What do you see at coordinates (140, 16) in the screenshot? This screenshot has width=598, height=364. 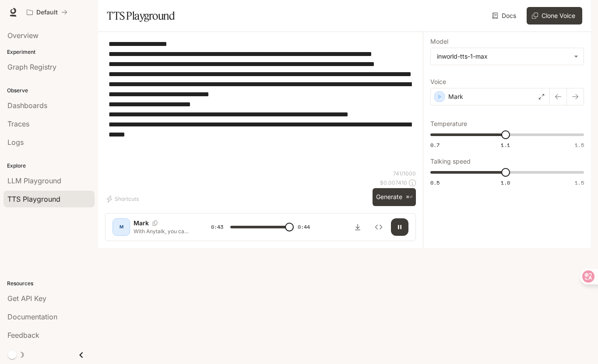 I see `h1: TTS Playground` at bounding box center [140, 16].